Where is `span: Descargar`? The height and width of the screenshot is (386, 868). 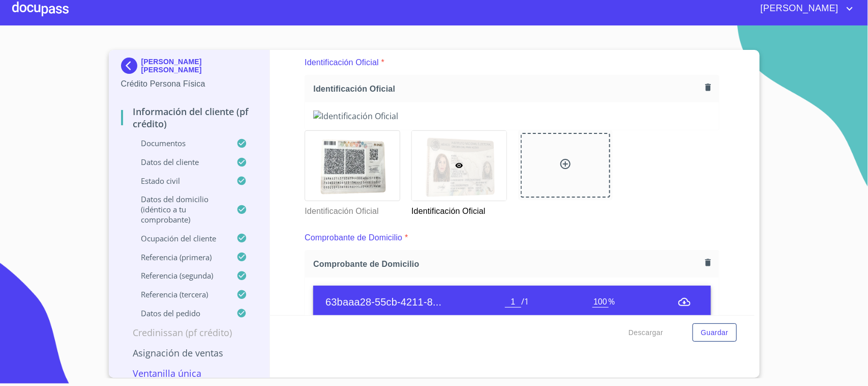 span: Descargar is located at coordinates (646, 332).